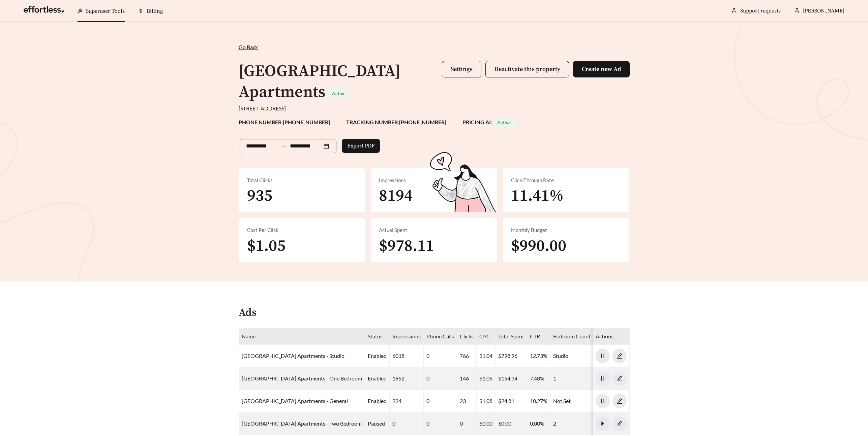 The image size is (868, 436). I want to click on span: $978.11, so click(407, 246).